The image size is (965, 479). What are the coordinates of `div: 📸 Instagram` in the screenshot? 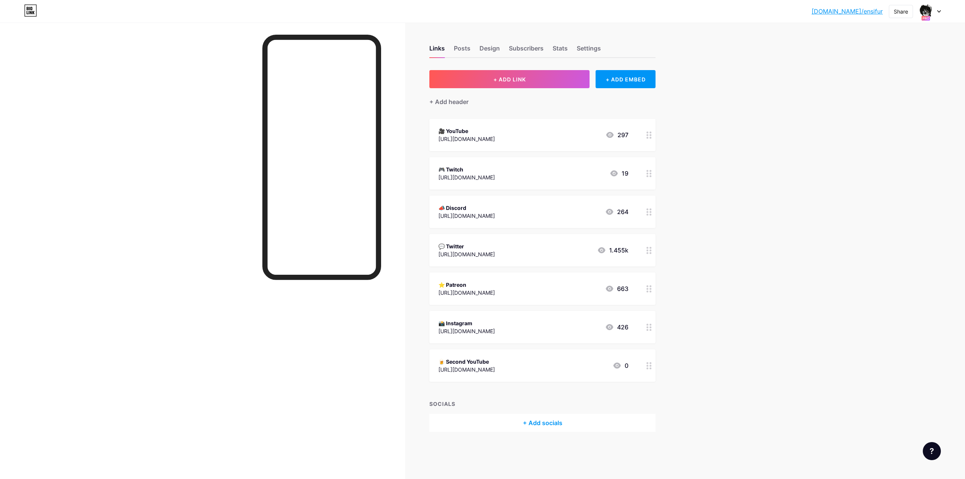 It's located at (467, 323).